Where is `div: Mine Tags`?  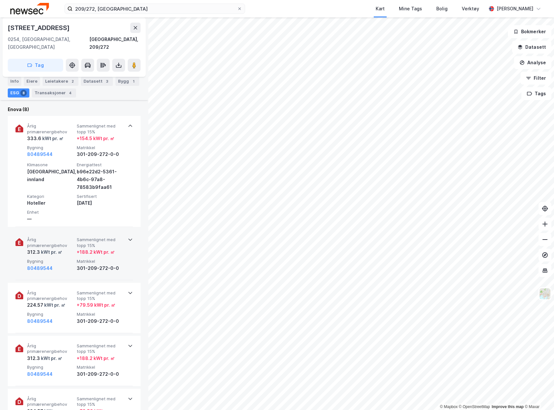
div: Mine Tags is located at coordinates (411, 9).